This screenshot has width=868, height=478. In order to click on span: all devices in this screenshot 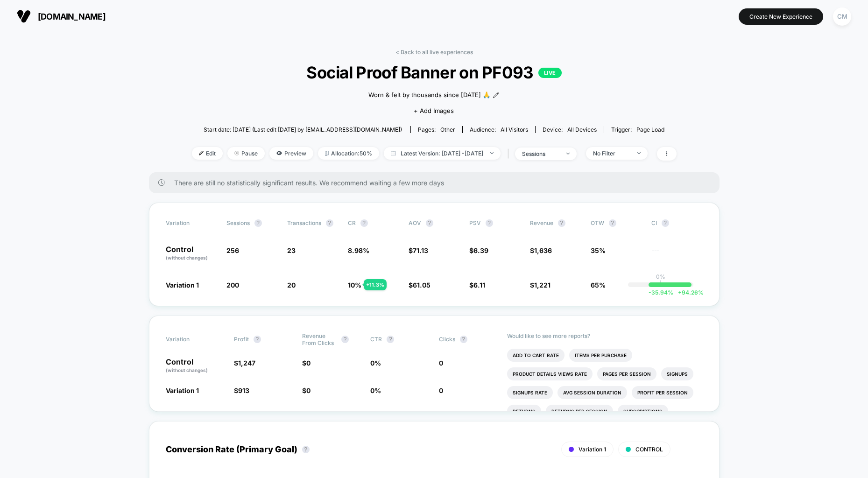, I will do `click(582, 130)`.